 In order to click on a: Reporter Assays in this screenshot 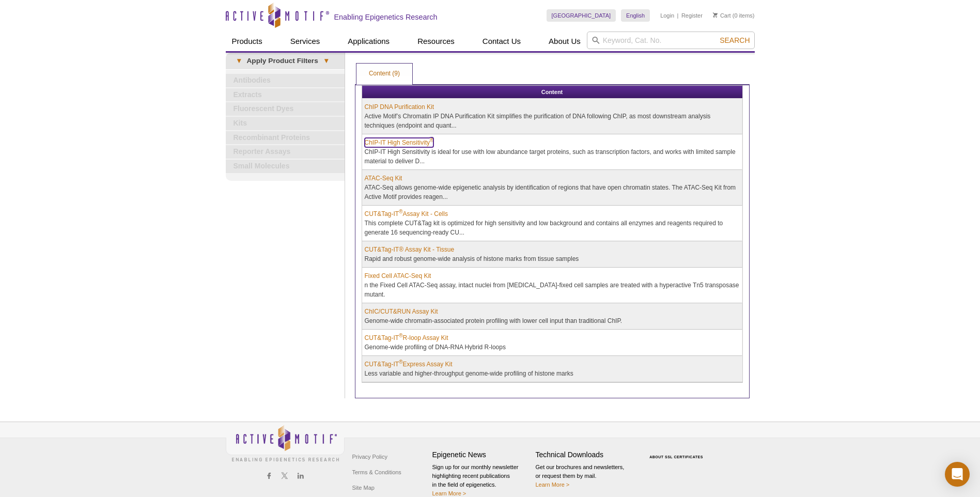, I will do `click(285, 152)`.